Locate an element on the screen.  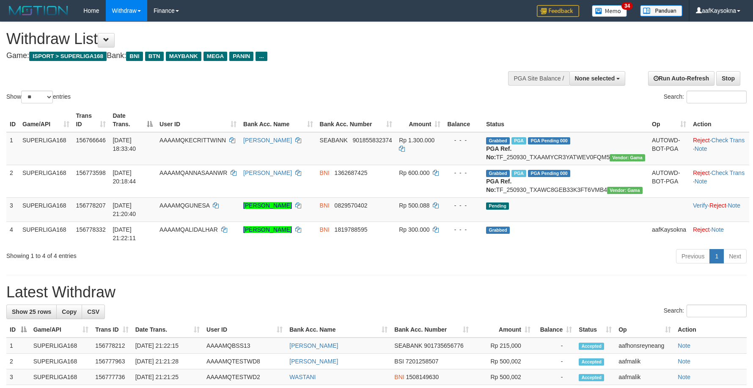
span: MAYBANK is located at coordinates (184, 56).